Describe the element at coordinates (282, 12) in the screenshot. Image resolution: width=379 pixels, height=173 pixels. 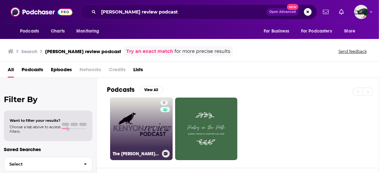
I see `span: Open Advanced` at that location.